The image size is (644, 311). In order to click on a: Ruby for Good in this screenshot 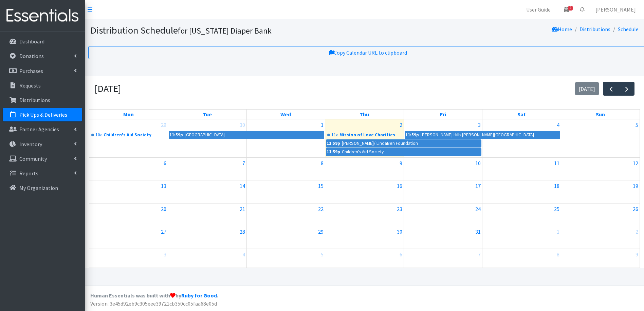, I will do `click(199, 295)`.